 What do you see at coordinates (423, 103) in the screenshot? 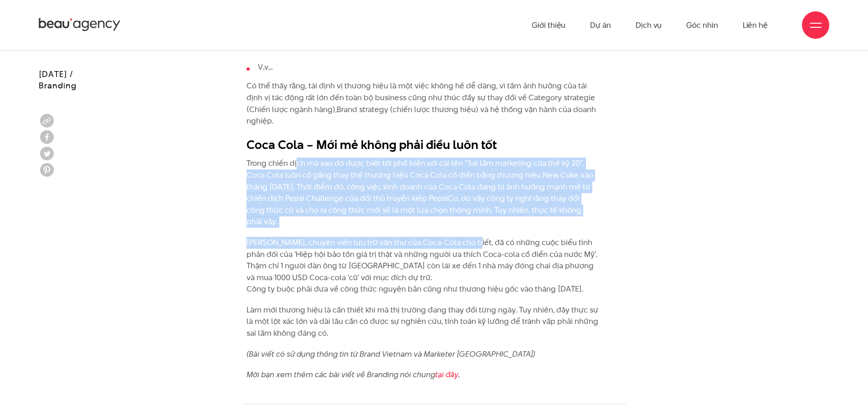
I see `p: Có thể thấy rằng, tái định vị thương hiệu là một việc không hề dễ dàng, vì tầm ảnh hưởng của tái ...` at bounding box center [423, 103].